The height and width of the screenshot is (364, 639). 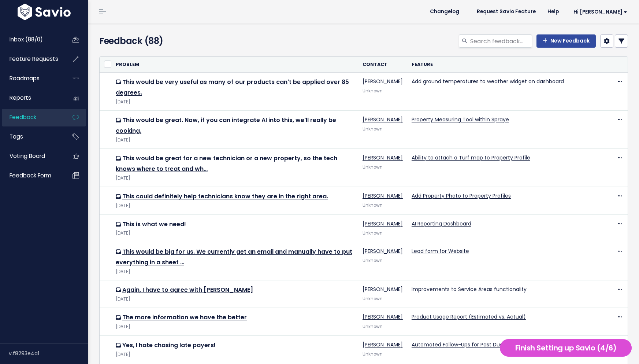 What do you see at coordinates (235, 64) in the screenshot?
I see `th: Problem` at bounding box center [235, 64].